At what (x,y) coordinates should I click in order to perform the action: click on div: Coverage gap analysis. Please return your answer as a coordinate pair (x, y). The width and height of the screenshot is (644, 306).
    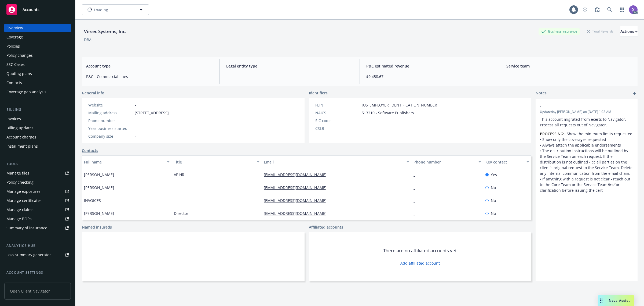
    Looking at the image, I should click on (26, 92).